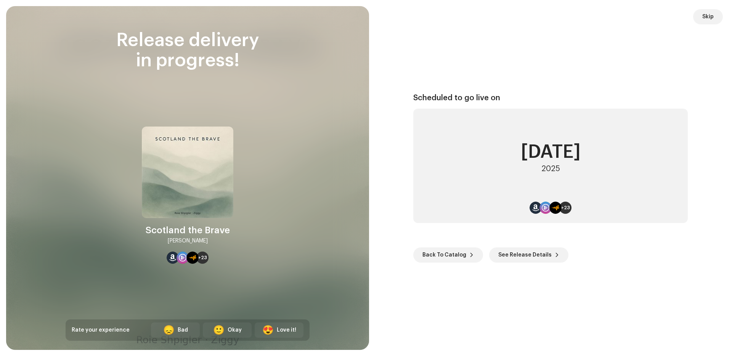  What do you see at coordinates (188, 230) in the screenshot?
I see `div: Scotland the Brave` at bounding box center [188, 230].